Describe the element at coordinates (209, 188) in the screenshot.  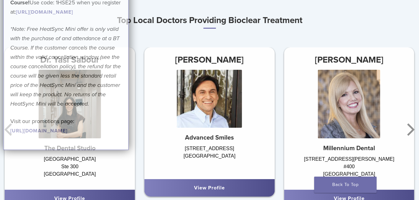
I see `a: View Profile` at that location.